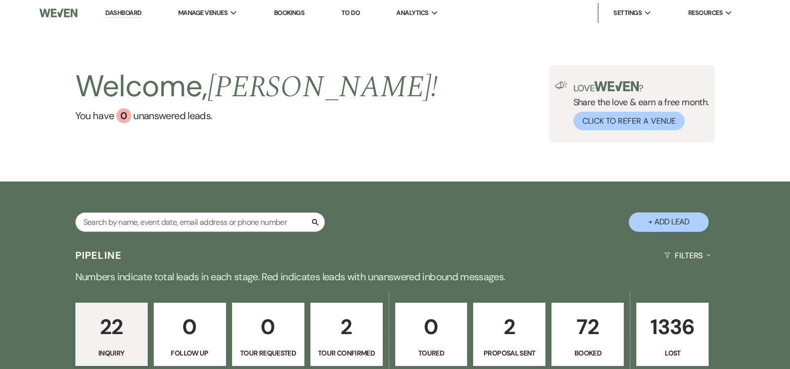 Image resolution: width=790 pixels, height=369 pixels. I want to click on p: 22, so click(111, 327).